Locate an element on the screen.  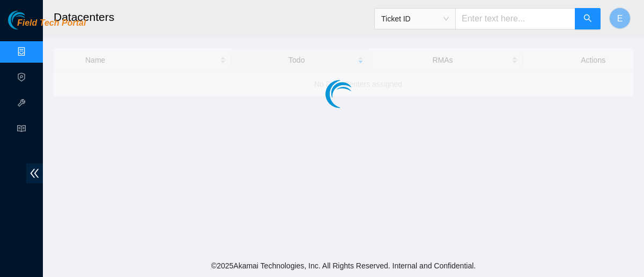
a: Akamai TechnologiesField Tech Portal is located at coordinates (47, 27).